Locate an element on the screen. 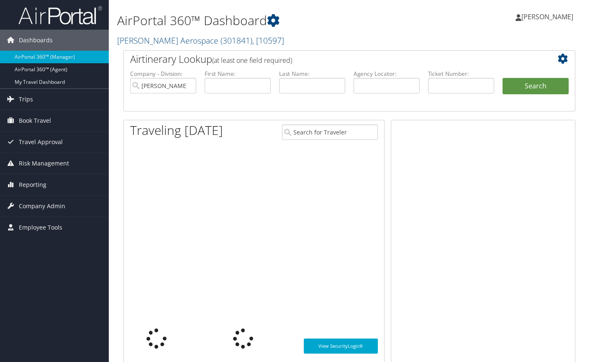 The image size is (590, 362). span: Dashboards is located at coordinates (36, 40).